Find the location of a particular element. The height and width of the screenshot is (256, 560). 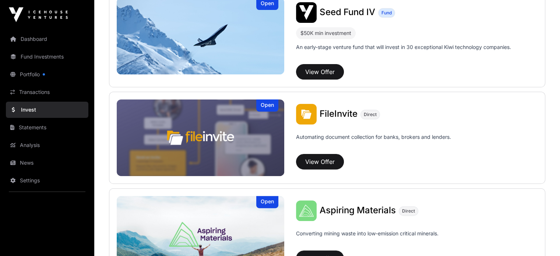

img: Aspiring Materials is located at coordinates (306, 211).